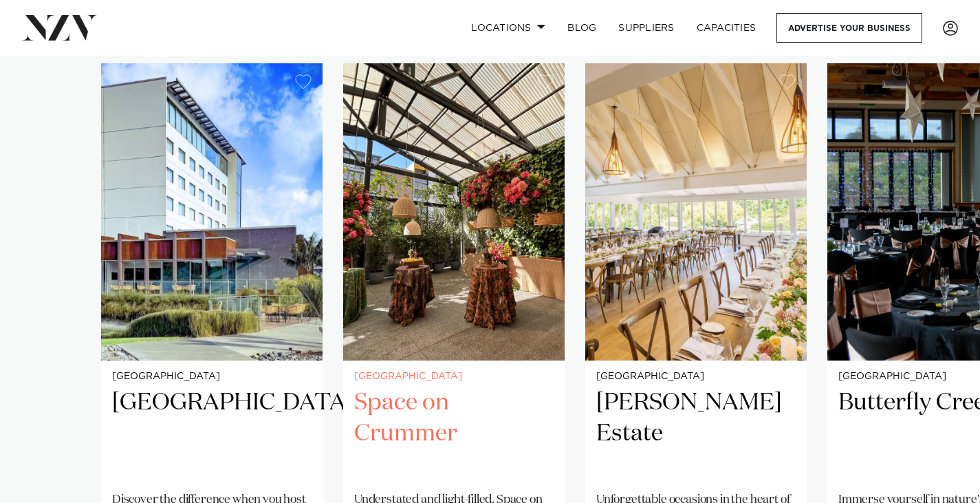  What do you see at coordinates (726, 28) in the screenshot?
I see `a: Capacities` at bounding box center [726, 28].